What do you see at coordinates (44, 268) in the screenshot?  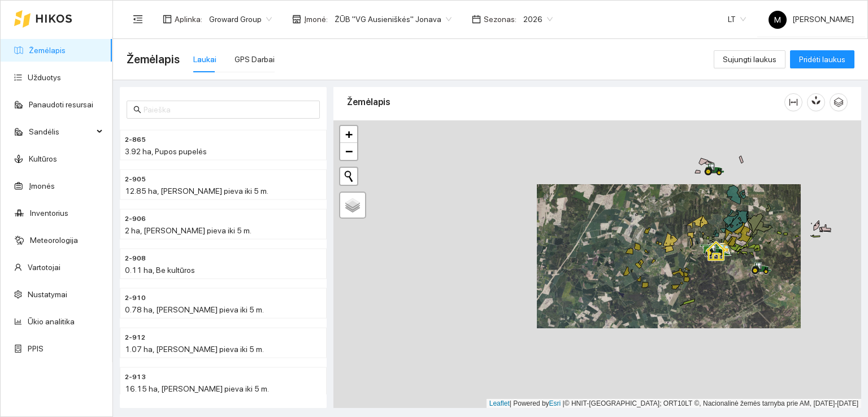 I see `a: Vartotojai` at bounding box center [44, 268].